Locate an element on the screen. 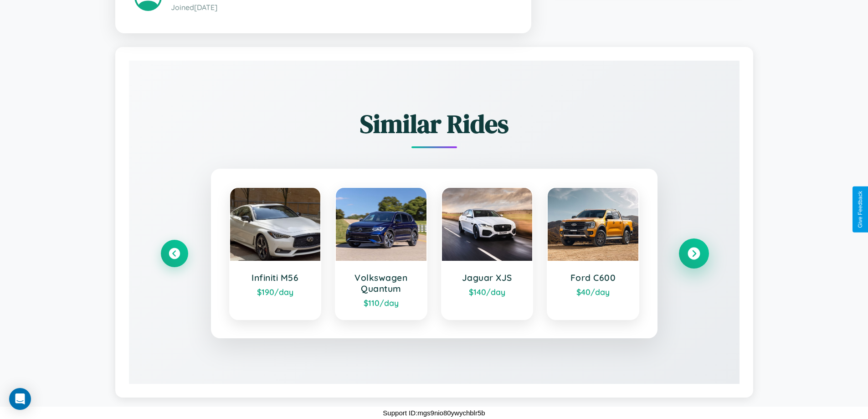 The height and width of the screenshot is (419, 868). div: $ 140 /day is located at coordinates (487, 292).